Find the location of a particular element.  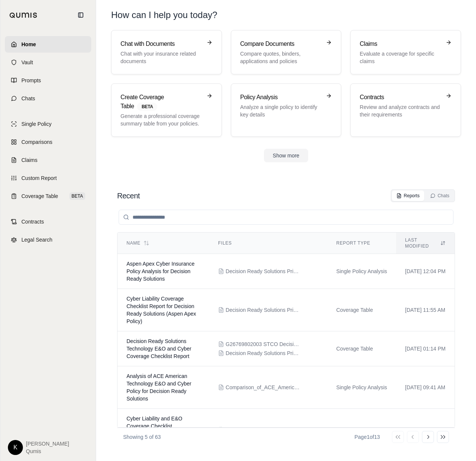

span: Contracts is located at coordinates (33, 222).